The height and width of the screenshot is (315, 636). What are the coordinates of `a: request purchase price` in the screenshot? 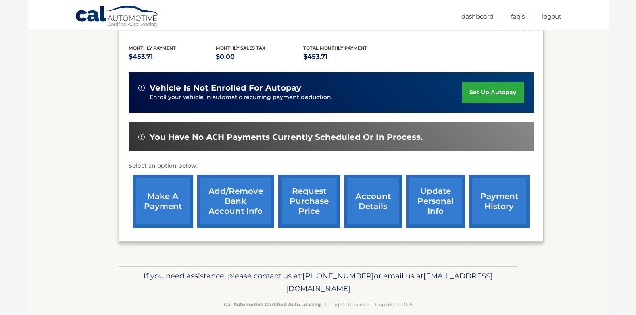 It's located at (309, 201).